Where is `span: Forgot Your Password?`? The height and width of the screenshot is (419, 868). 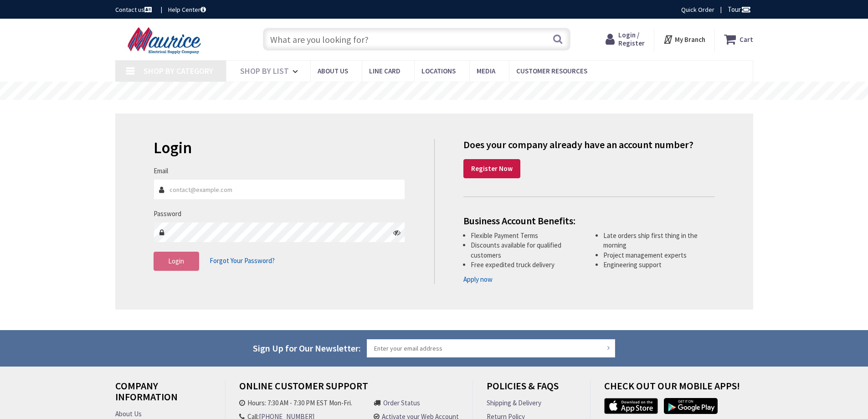
span: Forgot Your Password? is located at coordinates (242, 260).